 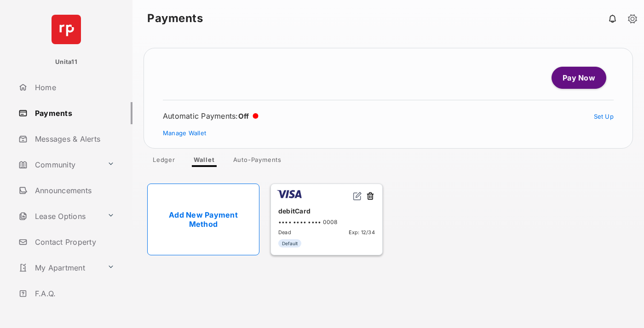 What do you see at coordinates (74, 190) in the screenshot?
I see `a: Announcements` at bounding box center [74, 190].